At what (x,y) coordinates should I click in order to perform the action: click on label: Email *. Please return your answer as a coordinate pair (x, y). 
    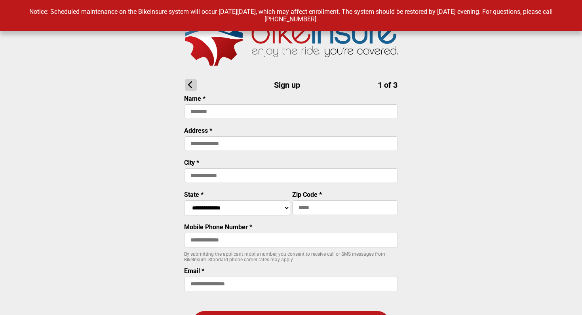
    Looking at the image, I should click on (194, 271).